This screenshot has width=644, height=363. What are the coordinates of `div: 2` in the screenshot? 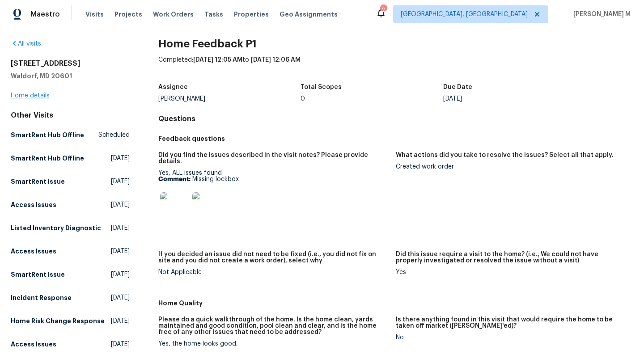 It's located at (383, 10).